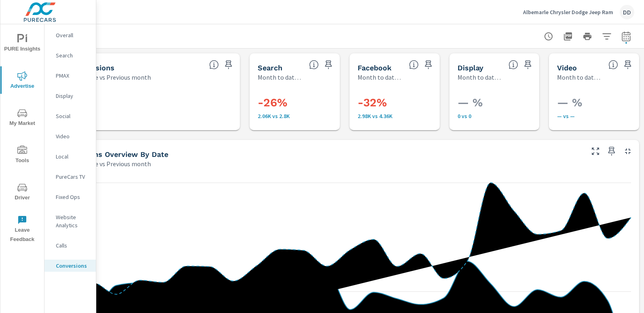 This screenshot has width=644, height=313. What do you see at coordinates (22, 229) in the screenshot?
I see `span: Leave Feedback` at bounding box center [22, 229].